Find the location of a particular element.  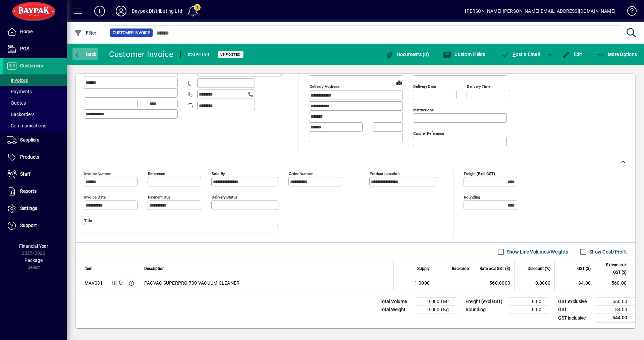

a: Suppliers is located at coordinates (35, 140).